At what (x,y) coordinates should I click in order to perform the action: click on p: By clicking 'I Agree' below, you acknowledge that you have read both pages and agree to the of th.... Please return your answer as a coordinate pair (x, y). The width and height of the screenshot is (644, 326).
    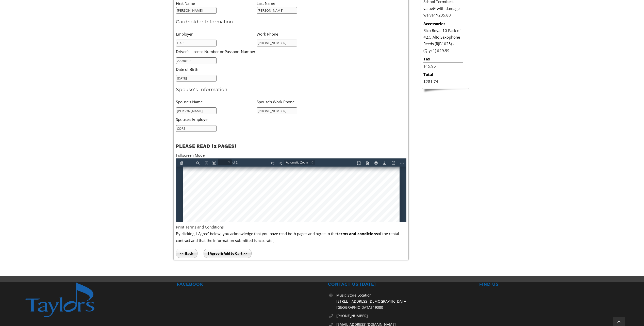
    Looking at the image, I should click on (291, 237).